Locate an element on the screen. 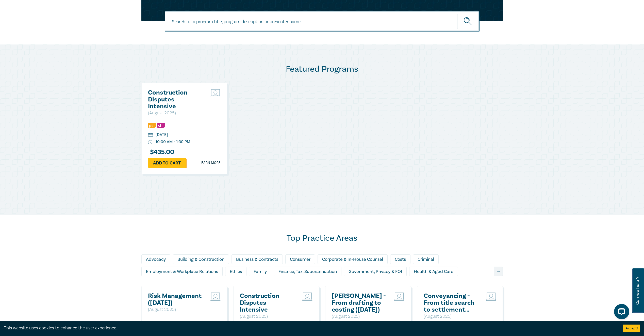 The height and width of the screenshot is (336, 644). div: Litigation & Dispute Resolution is located at coordinates (295, 283).